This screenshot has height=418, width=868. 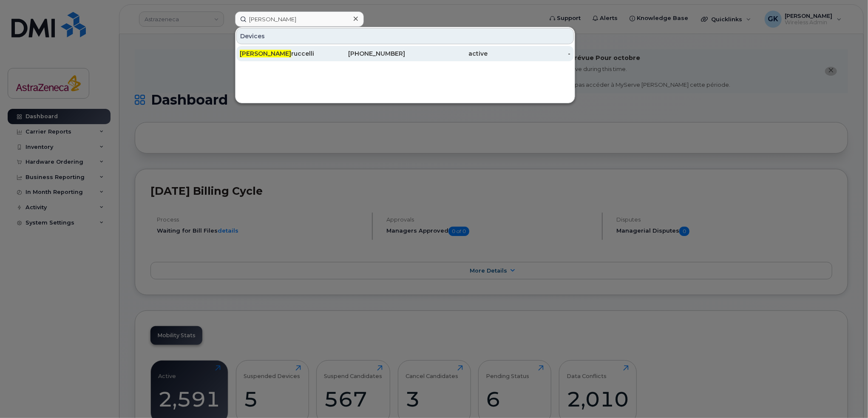 I want to click on div: ruccelli, so click(x=281, y=54).